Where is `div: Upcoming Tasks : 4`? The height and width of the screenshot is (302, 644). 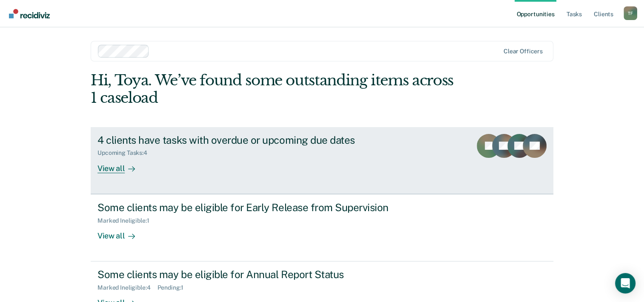
div: Upcoming Tasks : 4 is located at coordinates (126, 153).